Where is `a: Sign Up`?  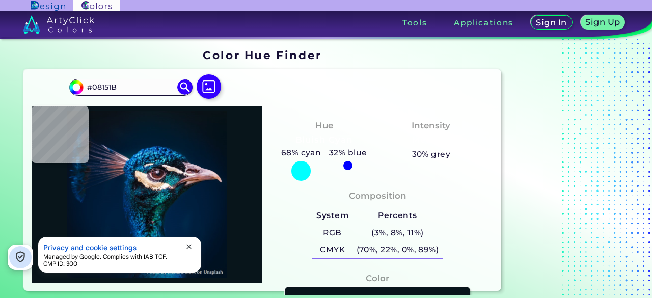 a: Sign Up is located at coordinates (603, 22).